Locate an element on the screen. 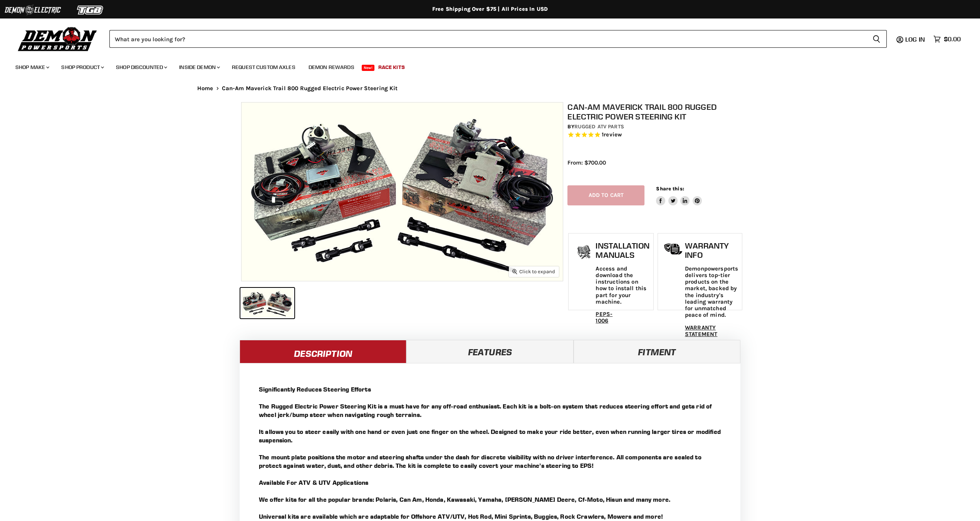 This screenshot has height=521, width=980. nav: Breadcrumbs is located at coordinates (490, 88).